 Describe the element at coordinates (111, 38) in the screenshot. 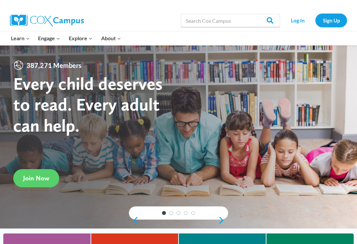

I see `span: About` at that location.